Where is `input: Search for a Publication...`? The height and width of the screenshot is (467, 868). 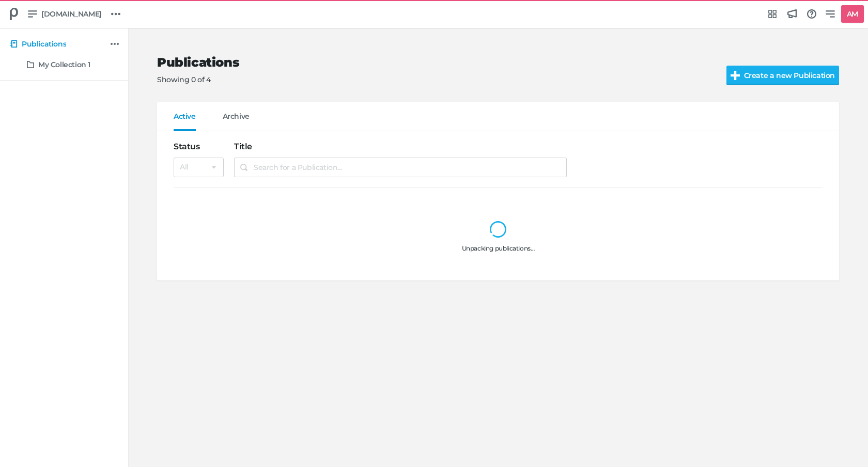
input: Search for a Publication... is located at coordinates (400, 167).